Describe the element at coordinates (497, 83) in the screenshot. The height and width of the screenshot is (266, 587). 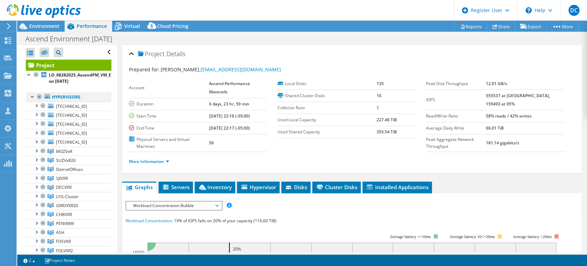
I see `b: 12.01 GB/s` at that location.